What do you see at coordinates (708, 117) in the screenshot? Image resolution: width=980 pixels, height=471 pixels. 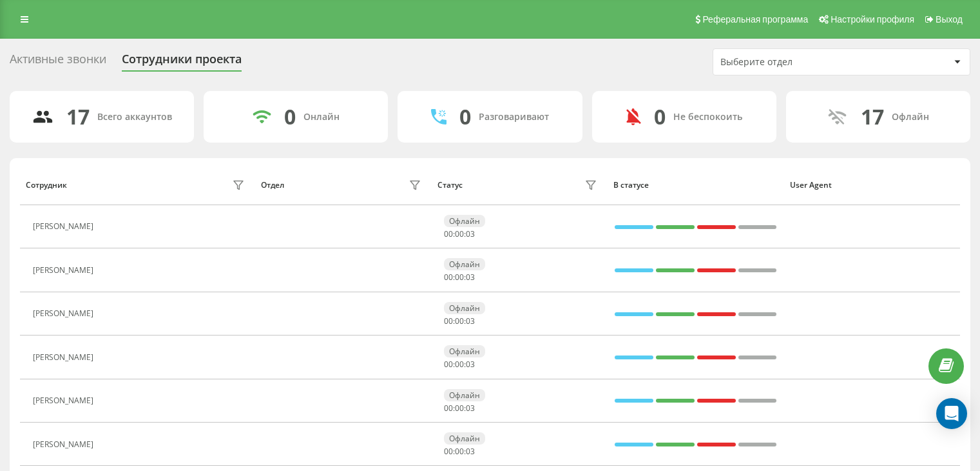 I see `div: Не беспокоить` at bounding box center [708, 117].